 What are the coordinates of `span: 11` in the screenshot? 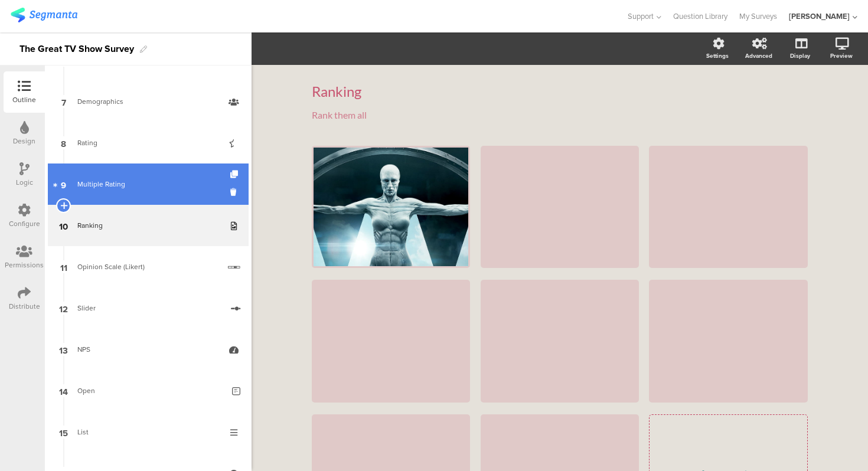 It's located at (64, 267).